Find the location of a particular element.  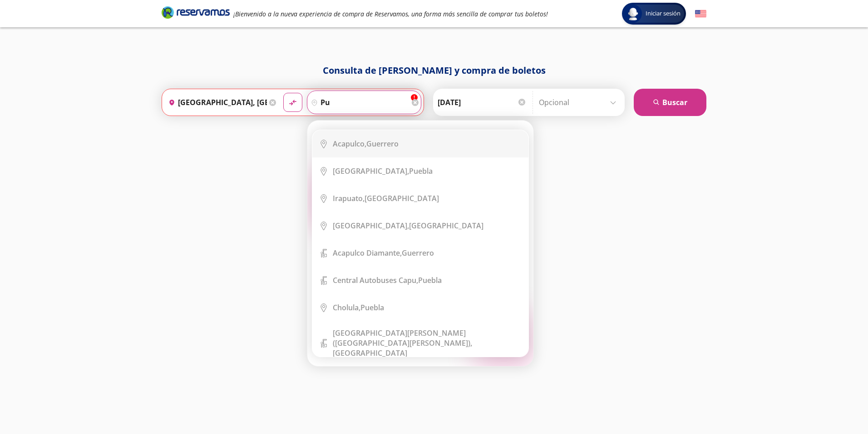

b: Acapulco, is located at coordinates (349, 144).